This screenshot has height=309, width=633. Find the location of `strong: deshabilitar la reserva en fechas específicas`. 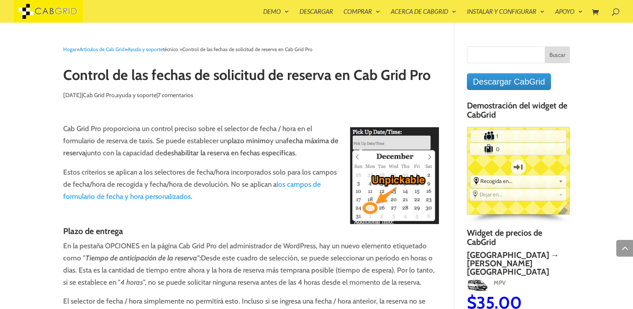

strong: deshabilitar la reserva en fechas específicas is located at coordinates (229, 153).